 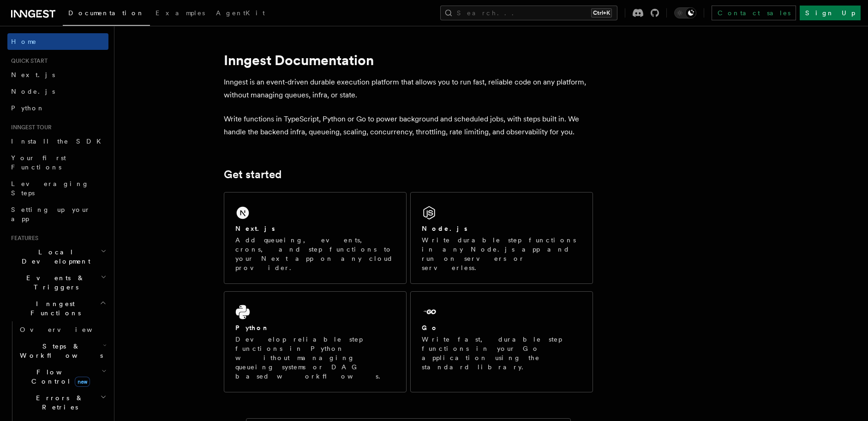 What do you see at coordinates (67, 330) in the screenshot?
I see `span: Overview` at bounding box center [67, 330].